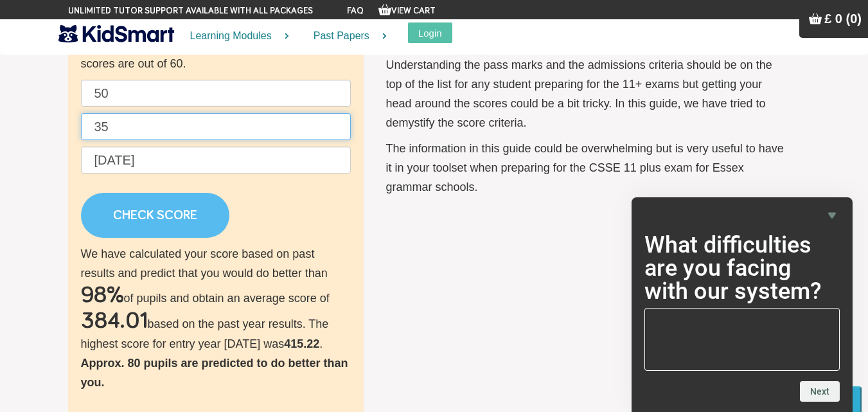  What do you see at coordinates (301, 344) in the screenshot?
I see `b: 415.22` at bounding box center [301, 344].